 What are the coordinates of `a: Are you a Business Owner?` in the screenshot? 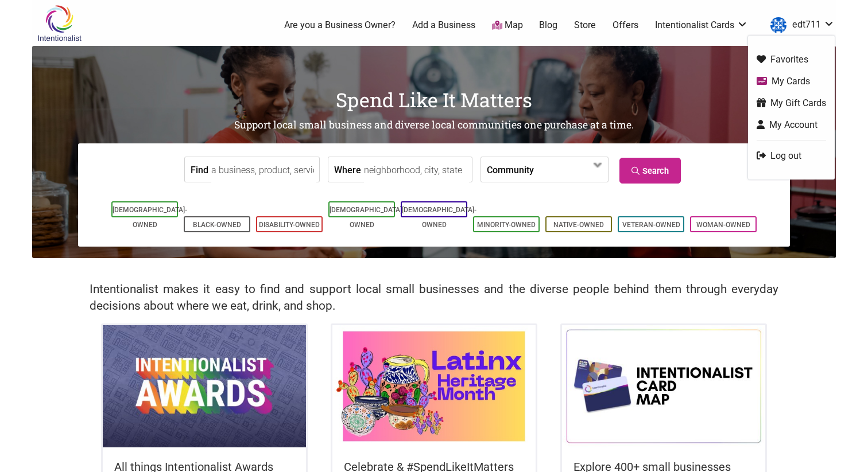 It's located at (340, 26).